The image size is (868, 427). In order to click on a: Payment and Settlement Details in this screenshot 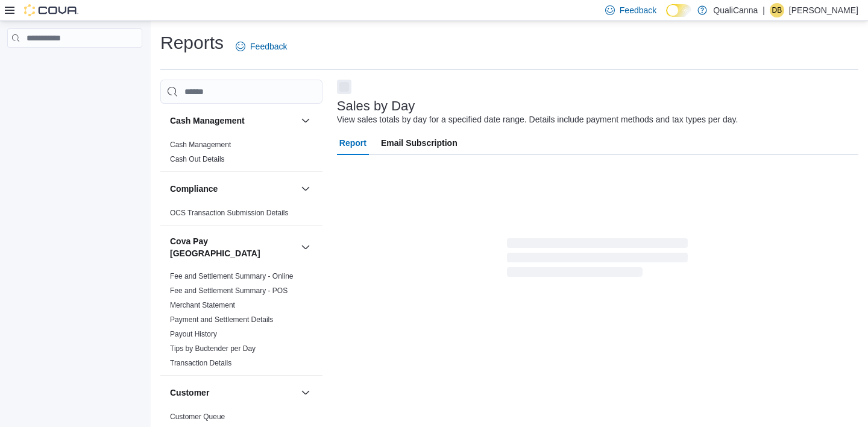, I will do `click(221, 320)`.